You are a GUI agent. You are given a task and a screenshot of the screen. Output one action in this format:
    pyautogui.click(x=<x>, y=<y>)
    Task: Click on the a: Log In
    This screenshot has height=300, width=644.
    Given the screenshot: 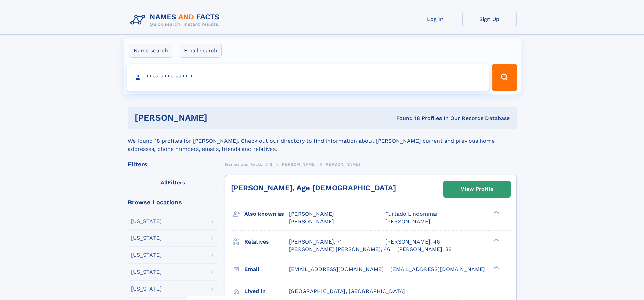 What is the action you would take?
    pyautogui.click(x=435, y=19)
    